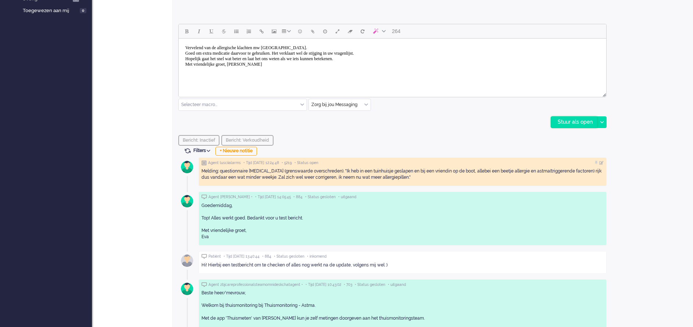 Image resolution: width=693 pixels, height=327 pixels. Describe the element at coordinates (603, 94) in the screenshot. I see `div: Resize` at that location.